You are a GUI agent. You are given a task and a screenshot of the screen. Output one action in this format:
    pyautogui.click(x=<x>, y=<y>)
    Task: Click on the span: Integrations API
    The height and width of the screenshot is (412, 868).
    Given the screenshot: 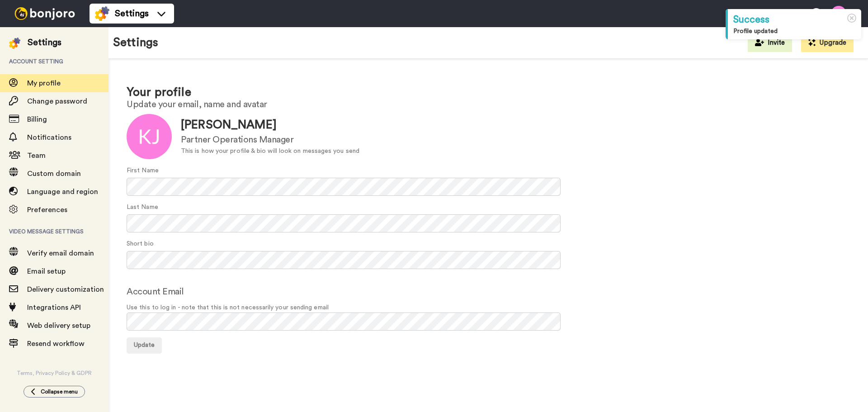 What is the action you would take?
    pyautogui.click(x=54, y=308)
    